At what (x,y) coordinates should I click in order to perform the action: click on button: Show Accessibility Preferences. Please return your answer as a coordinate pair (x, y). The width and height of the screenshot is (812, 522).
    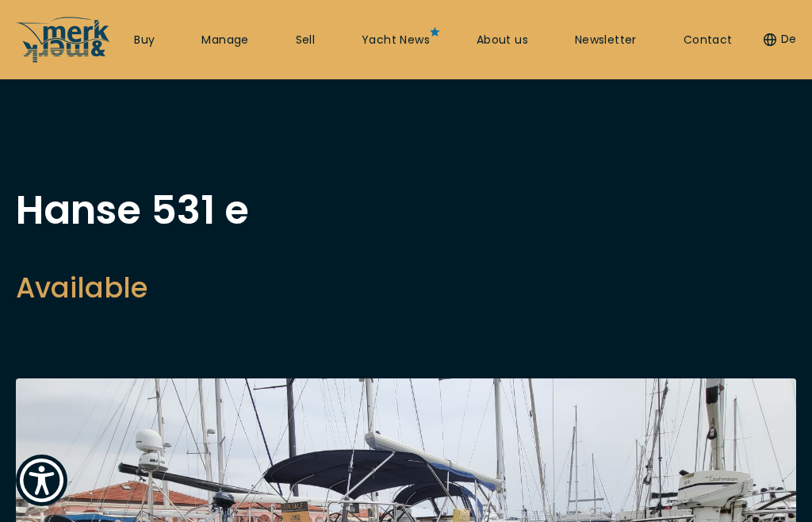
    Looking at the image, I should click on (41, 480).